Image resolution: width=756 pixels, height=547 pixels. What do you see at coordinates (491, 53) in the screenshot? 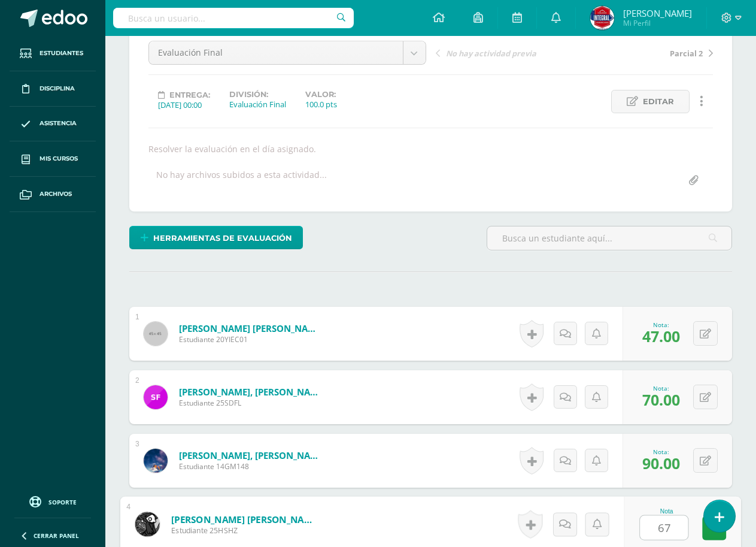
I see `span: No hay actividad previa` at bounding box center [491, 53].